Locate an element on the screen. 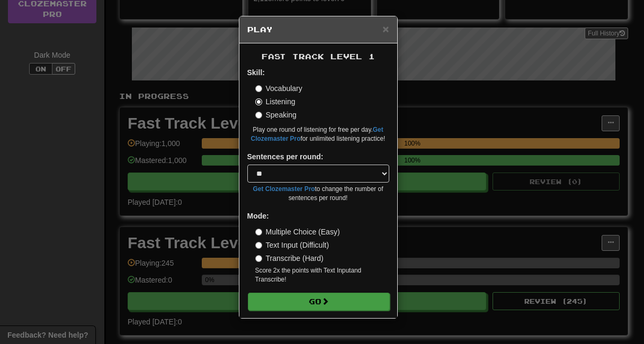 The height and width of the screenshot is (344, 644). small: Play one round of listening for free per day. for unlimited listening practice! is located at coordinates (318, 135).